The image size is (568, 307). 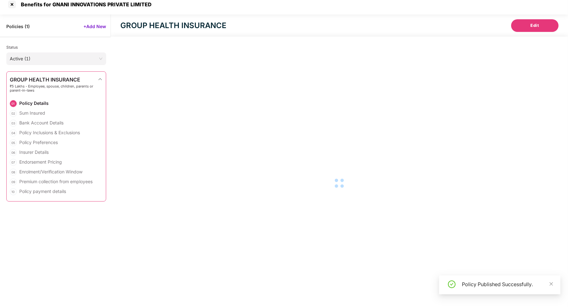 I want to click on div: 10, so click(x=13, y=192).